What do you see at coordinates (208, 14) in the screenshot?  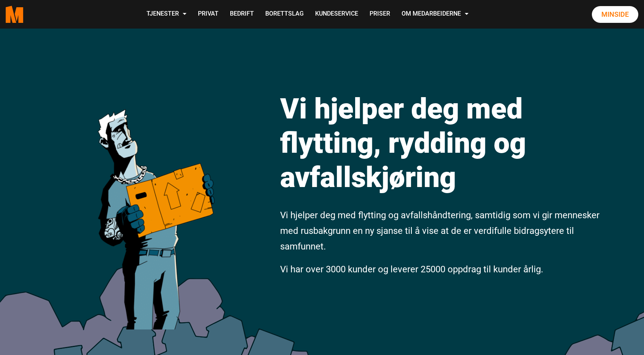 I see `a: Privat` at bounding box center [208, 14].